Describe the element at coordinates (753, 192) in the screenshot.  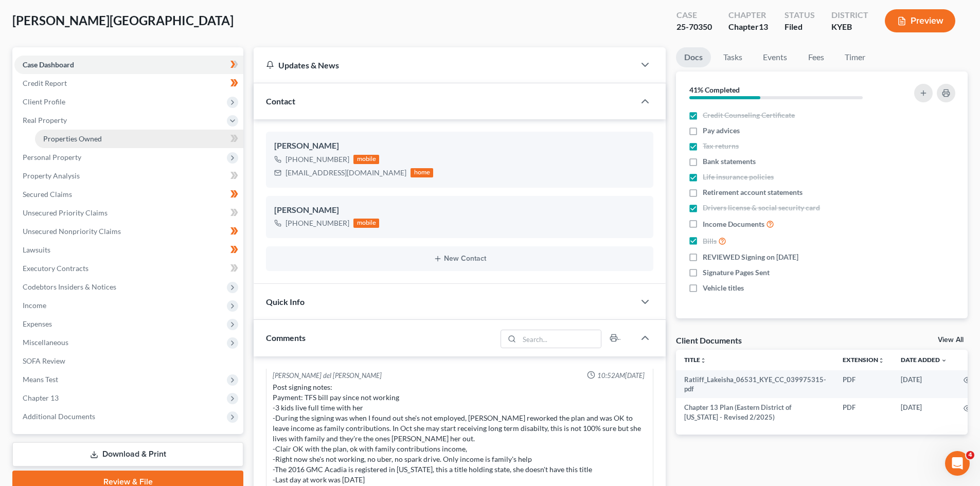
I see `span: Retirement account statements` at that location.